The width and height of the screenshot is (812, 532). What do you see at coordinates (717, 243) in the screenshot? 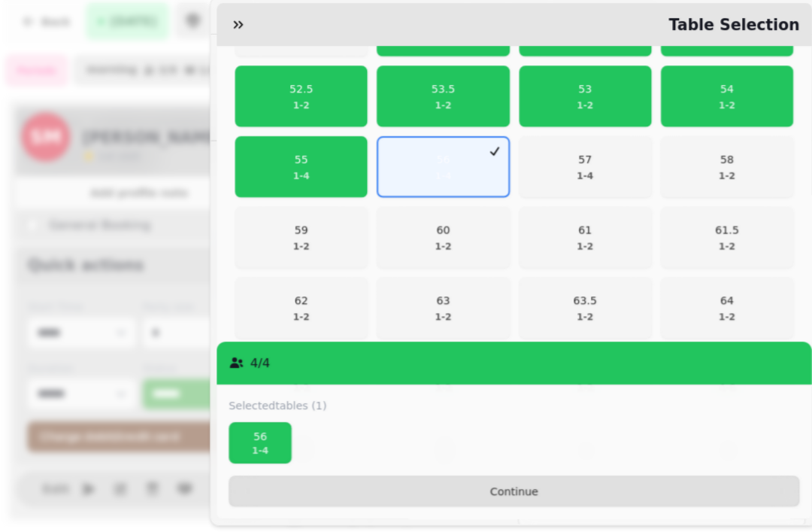
I see `button: 61.51-2` at bounding box center [717, 243].